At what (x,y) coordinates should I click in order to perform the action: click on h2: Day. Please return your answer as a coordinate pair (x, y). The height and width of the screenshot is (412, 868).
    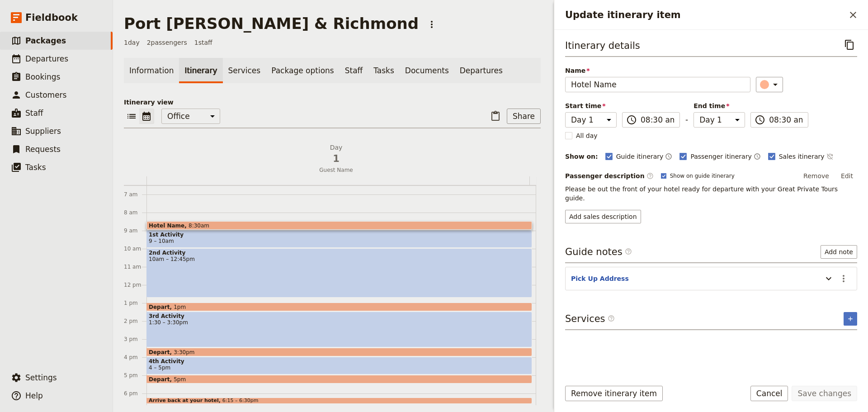
    Looking at the image, I should click on (336, 154).